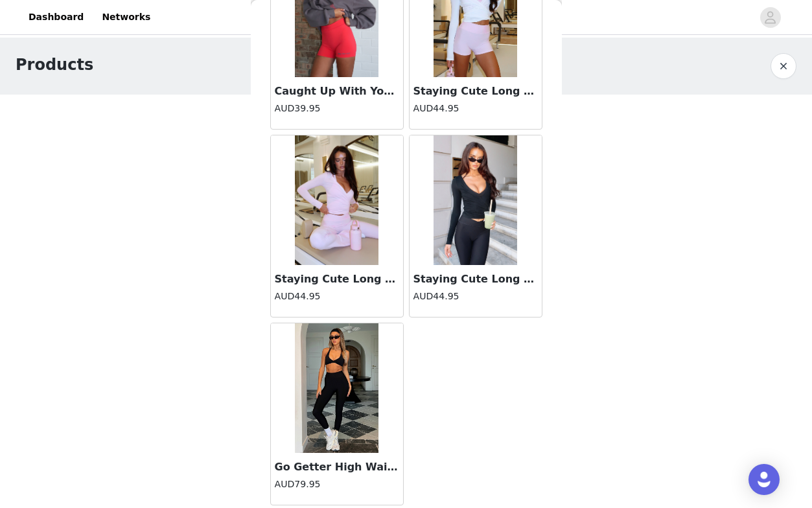  I want to click on h4: AUD79.95, so click(337, 485).